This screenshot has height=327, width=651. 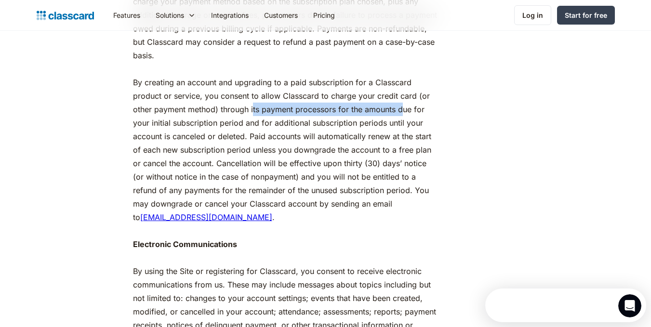 What do you see at coordinates (586, 15) in the screenshot?
I see `div: Start for free` at bounding box center [586, 15].